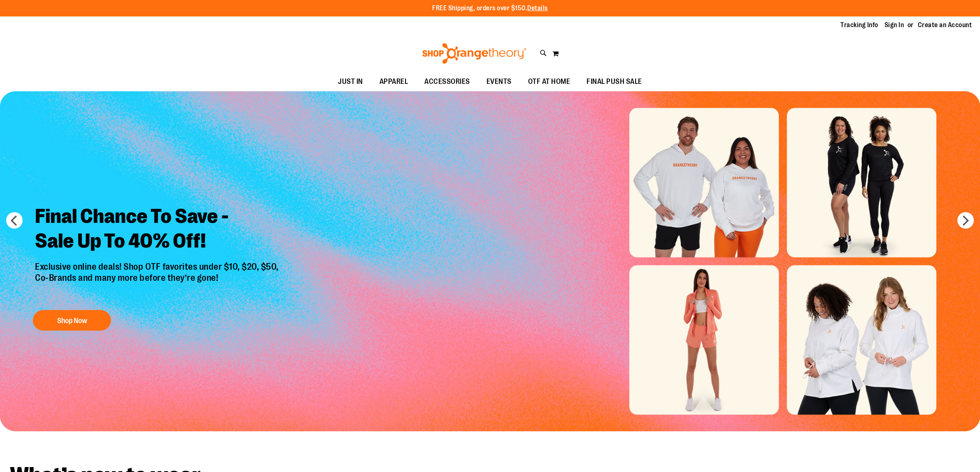 This screenshot has height=472, width=980. What do you see at coordinates (474, 54) in the screenshot?
I see `img: Shop Orangetheory` at bounding box center [474, 54].